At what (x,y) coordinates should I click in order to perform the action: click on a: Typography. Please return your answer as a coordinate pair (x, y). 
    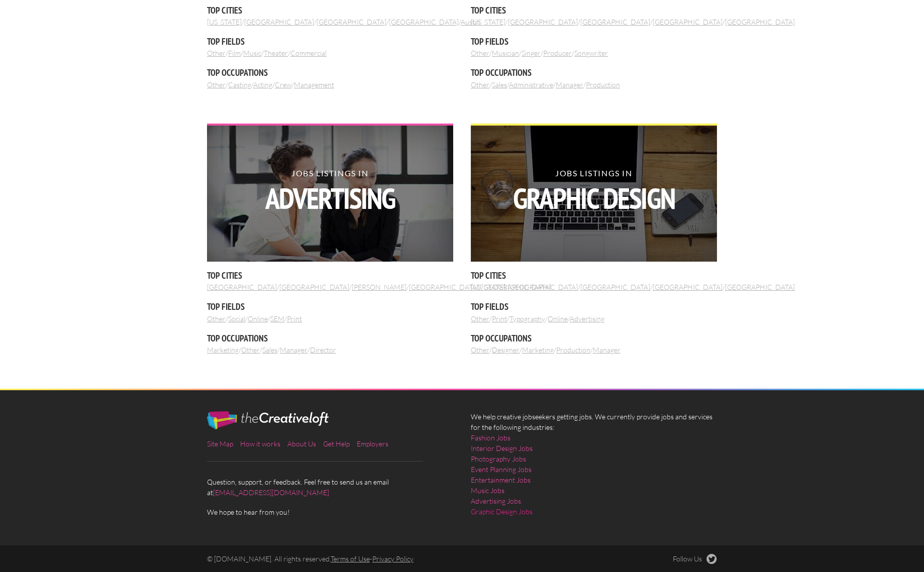
    Looking at the image, I should click on (527, 319).